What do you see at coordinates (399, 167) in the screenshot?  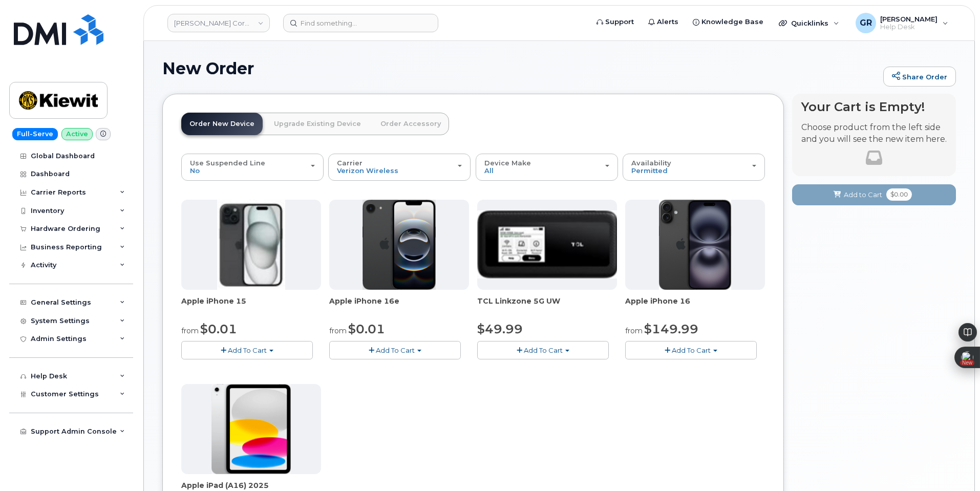 I see `button: Carrier Verizon Wireless` at bounding box center [399, 167].